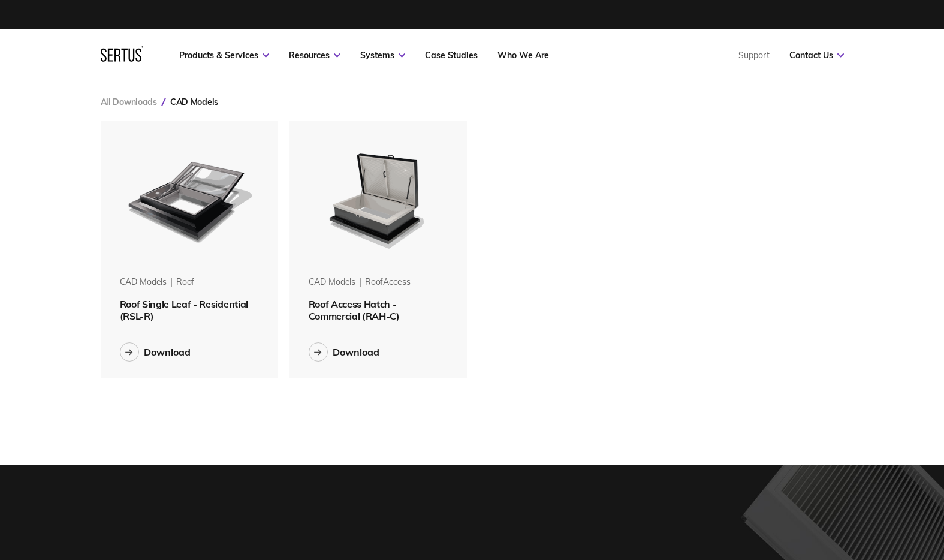 The width and height of the screenshot is (944, 560). What do you see at coordinates (224, 55) in the screenshot?
I see `a: Products & Services` at bounding box center [224, 55].